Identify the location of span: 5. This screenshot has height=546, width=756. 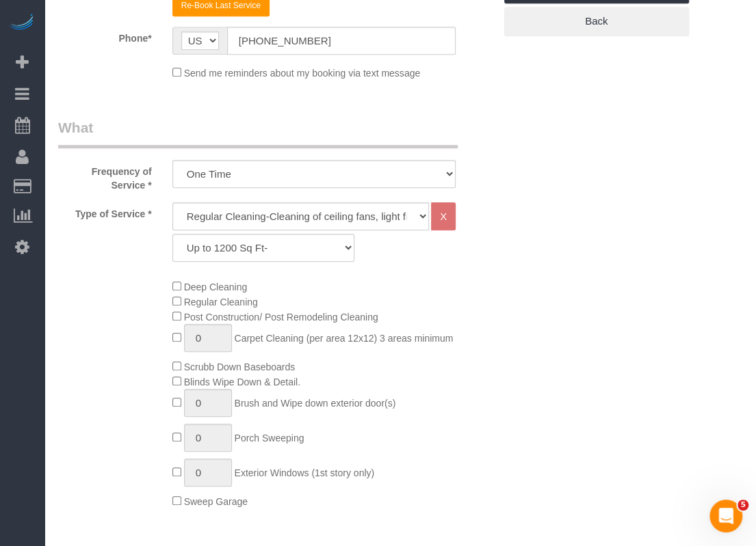
(742, 505).